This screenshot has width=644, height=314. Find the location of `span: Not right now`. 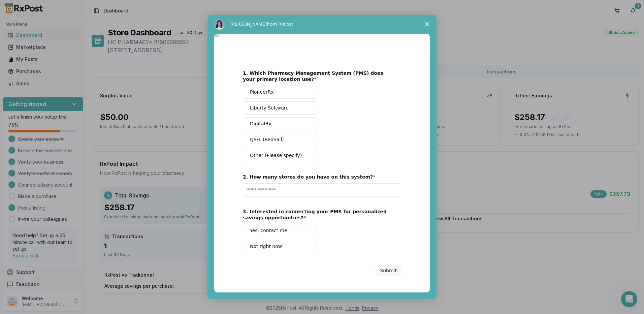

span: Not right now is located at coordinates (266, 246).